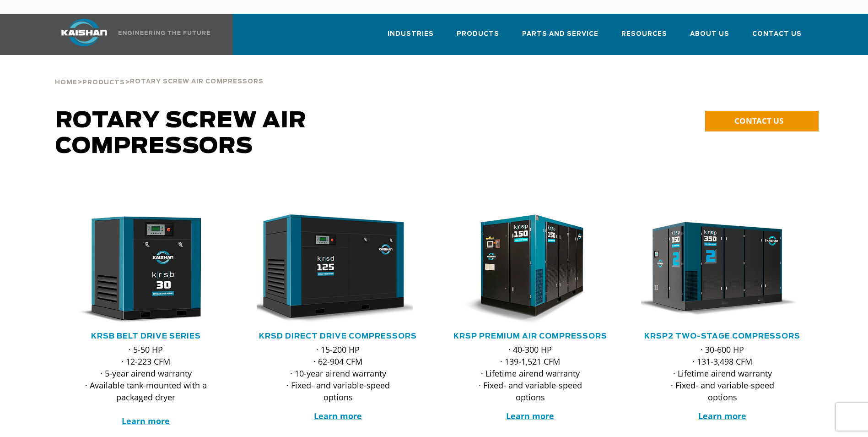 The height and width of the screenshot is (437, 868). Describe the element at coordinates (530, 373) in the screenshot. I see `p: · 40-300 HP · 139-1,521 CFM · Lifetime airend warranty · Fixed- and variable-speed options` at that location.